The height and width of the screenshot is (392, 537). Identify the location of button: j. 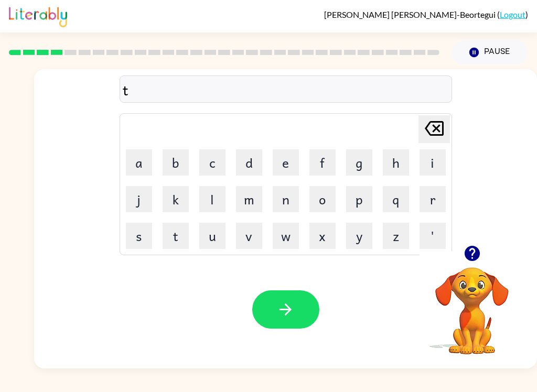
(139, 199).